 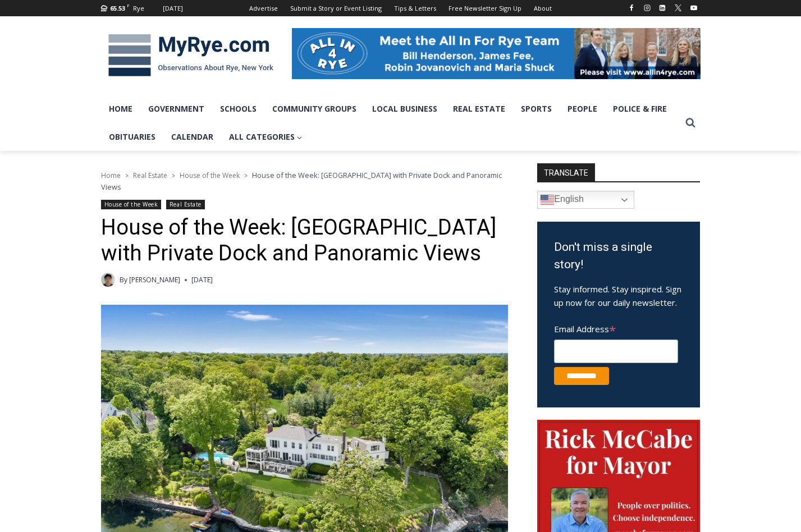 What do you see at coordinates (694, 8) in the screenshot?
I see `a: YouTube` at bounding box center [694, 8].